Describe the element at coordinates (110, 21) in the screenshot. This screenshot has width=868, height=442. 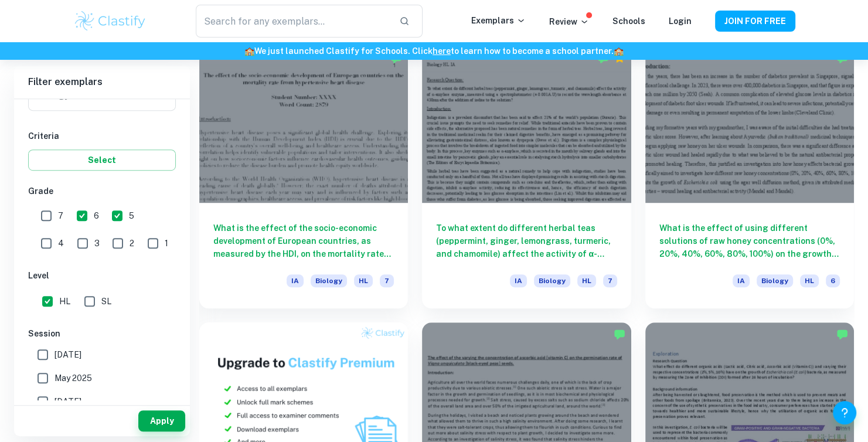
I see `img: Clastify logo` at that location.